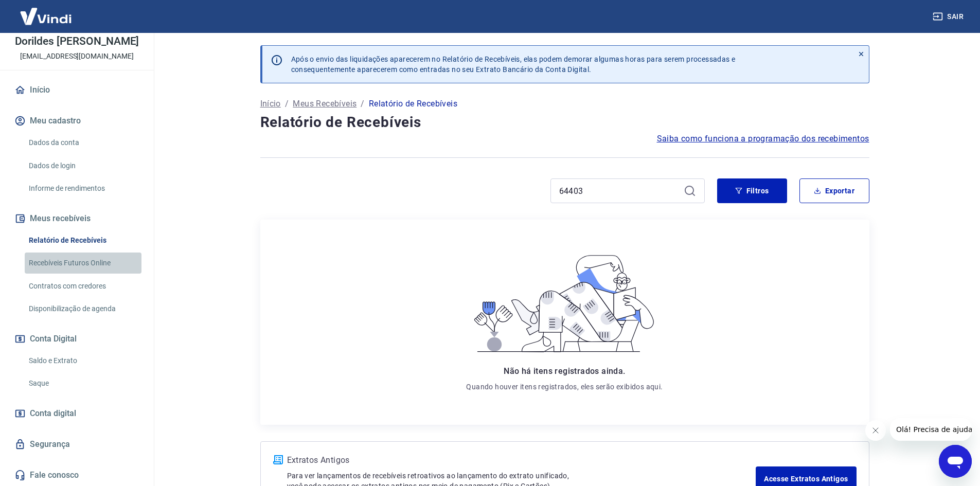  Describe the element at coordinates (77, 339) in the screenshot. I see `button: Conta Digital` at that location.